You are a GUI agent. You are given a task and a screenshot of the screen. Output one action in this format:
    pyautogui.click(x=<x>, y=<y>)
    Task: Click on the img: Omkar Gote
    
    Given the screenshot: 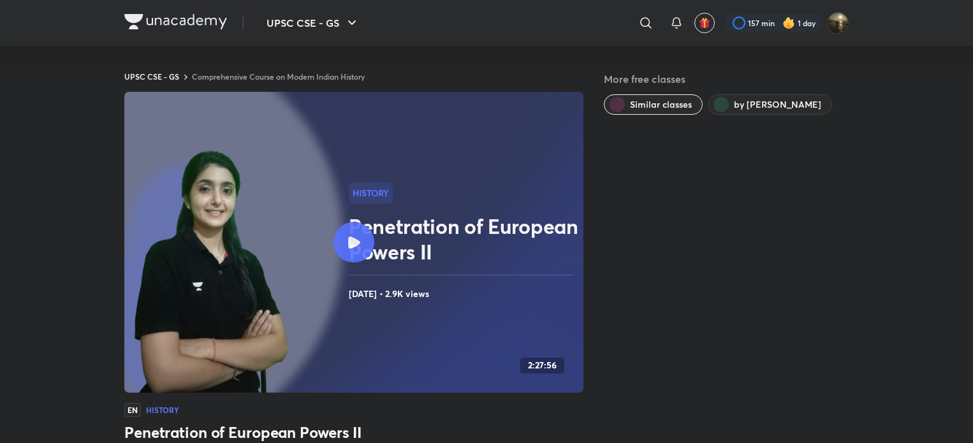 What is the action you would take?
    pyautogui.click(x=838, y=23)
    